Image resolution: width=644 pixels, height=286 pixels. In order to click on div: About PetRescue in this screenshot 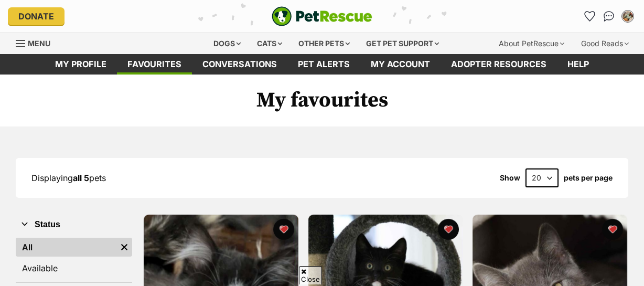, I will do `click(532, 44)`.